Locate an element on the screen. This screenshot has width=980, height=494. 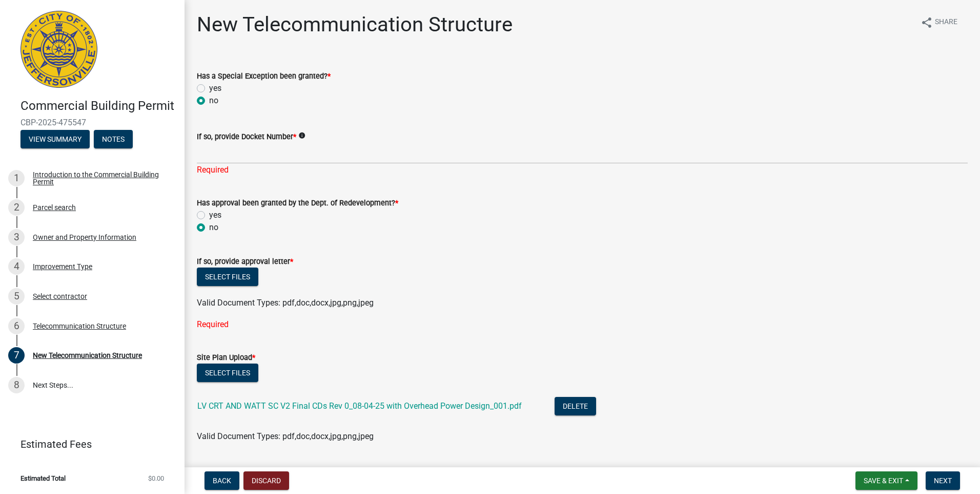
i: info is located at coordinates (302, 136).